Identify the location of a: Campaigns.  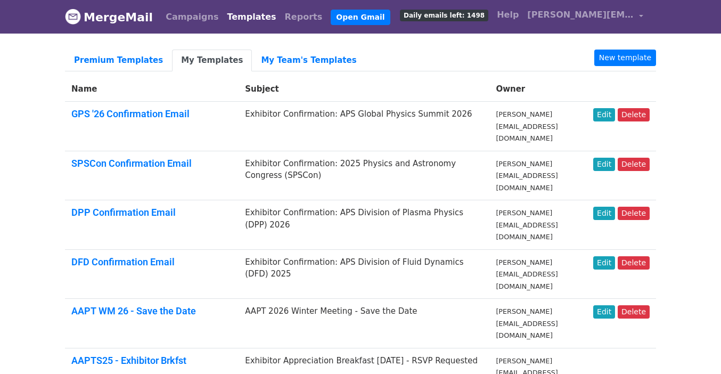
(192, 17).